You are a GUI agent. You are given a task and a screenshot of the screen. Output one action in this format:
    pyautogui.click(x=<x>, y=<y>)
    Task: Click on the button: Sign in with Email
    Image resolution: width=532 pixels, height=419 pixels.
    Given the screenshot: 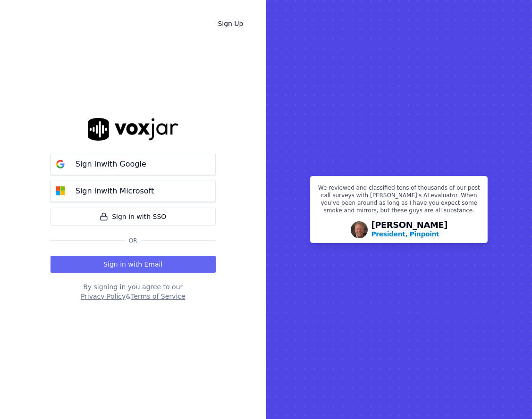 What is the action you would take?
    pyautogui.click(x=133, y=264)
    